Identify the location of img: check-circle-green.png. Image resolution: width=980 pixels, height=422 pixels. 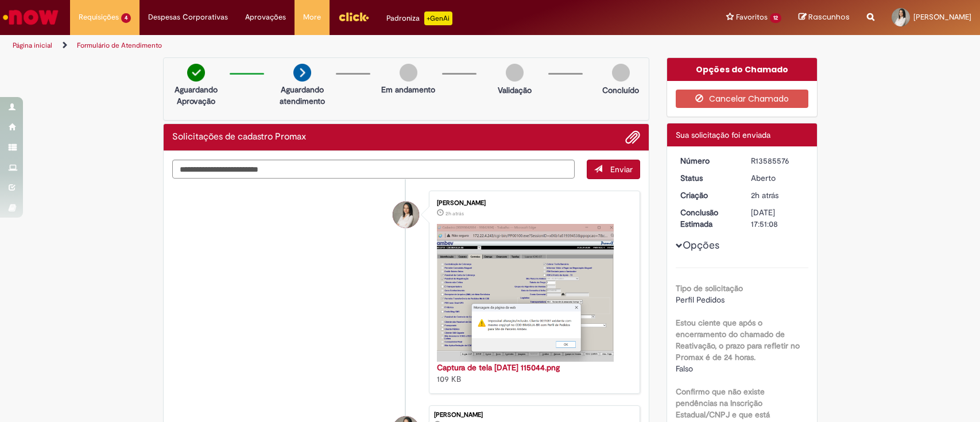
(196, 73).